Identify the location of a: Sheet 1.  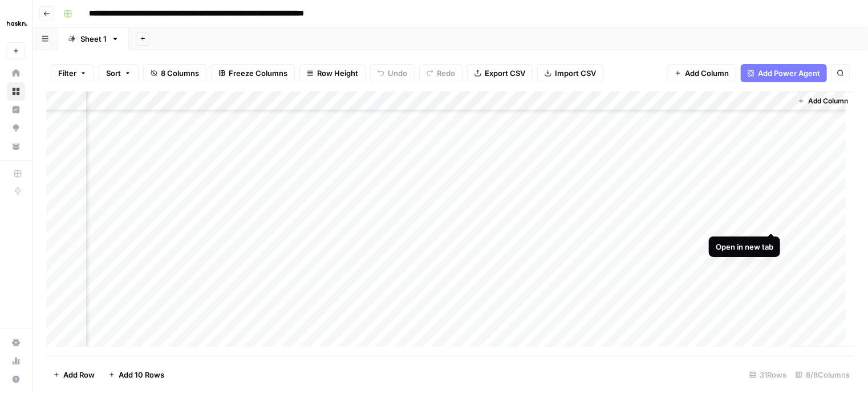
(94, 39).